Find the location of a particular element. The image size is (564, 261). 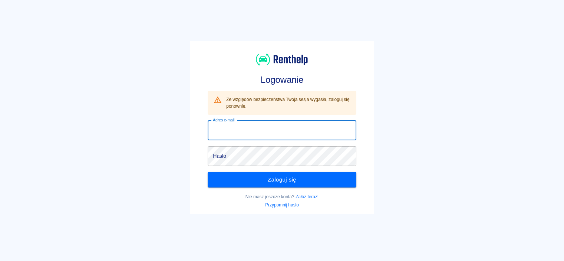

a: Przypomnij hasło is located at coordinates (282, 205).